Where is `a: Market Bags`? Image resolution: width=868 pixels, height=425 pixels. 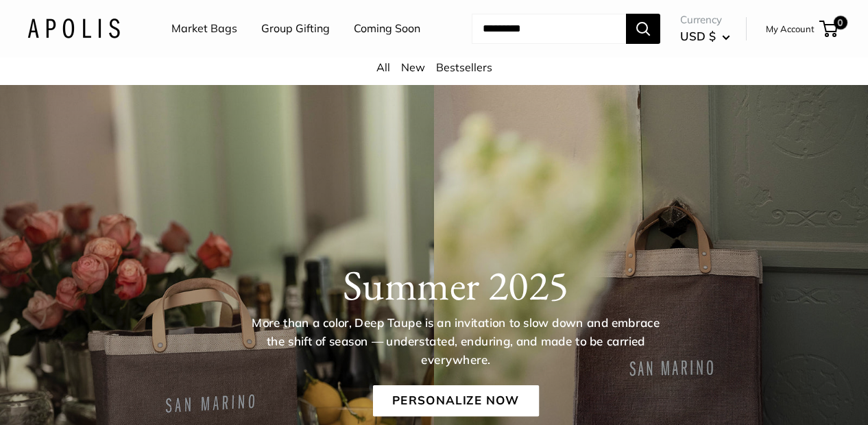 a: Market Bags is located at coordinates (205, 29).